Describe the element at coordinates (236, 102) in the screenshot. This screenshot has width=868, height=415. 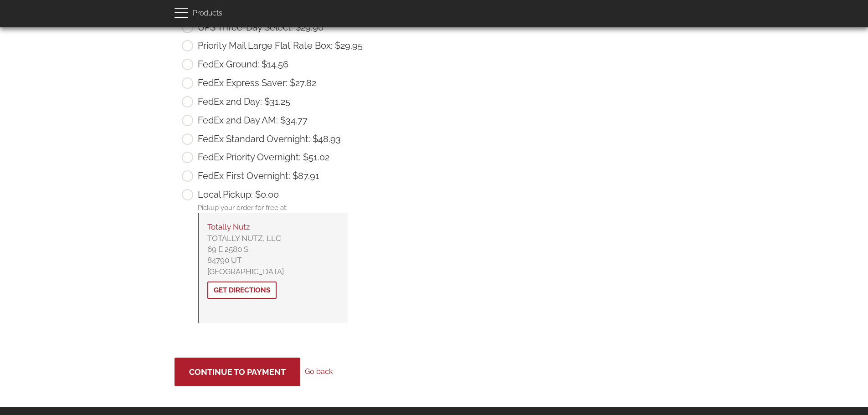
I see `label: FedEx 2nd Day: $31.25` at that location.